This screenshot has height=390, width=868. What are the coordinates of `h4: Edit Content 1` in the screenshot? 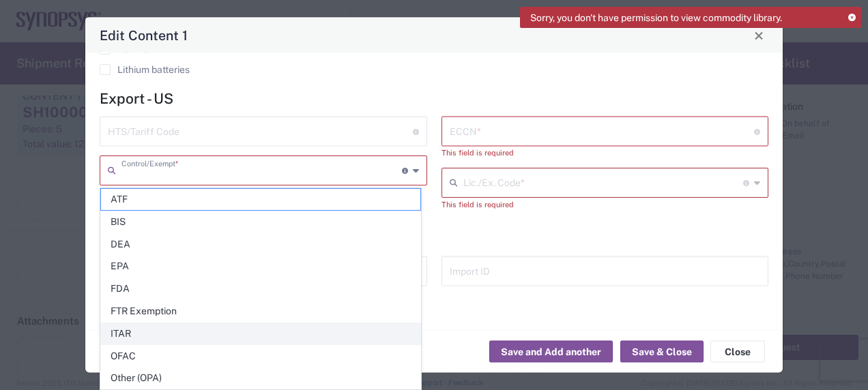 It's located at (143, 35).